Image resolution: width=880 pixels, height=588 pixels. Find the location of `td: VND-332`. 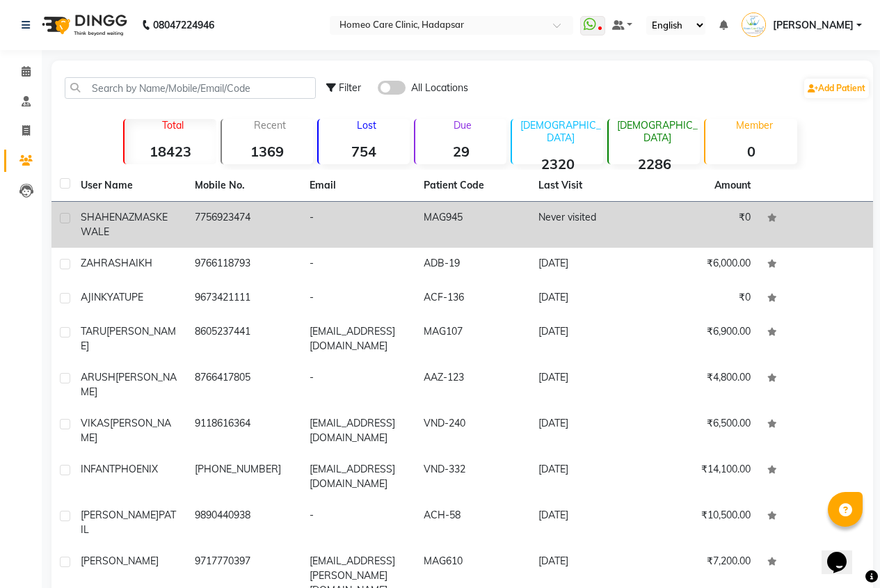

td: VND-332 is located at coordinates (473, 477).